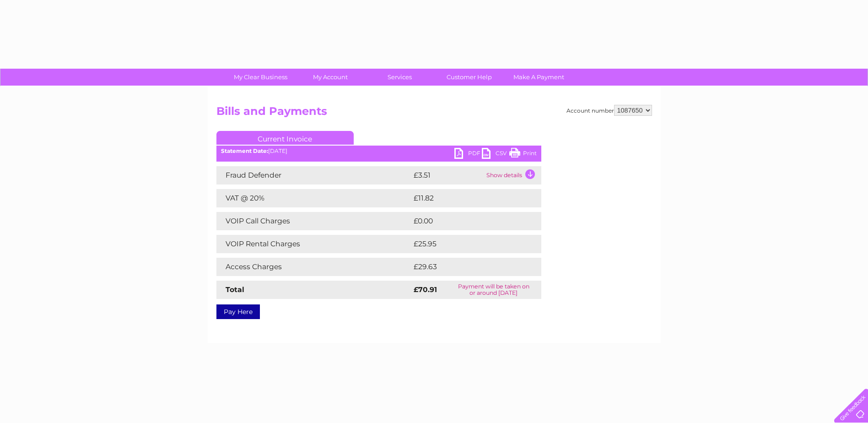 The height and width of the screenshot is (423, 868). Describe the element at coordinates (314, 244) in the screenshot. I see `td: VOIP Rental Charges` at that location.